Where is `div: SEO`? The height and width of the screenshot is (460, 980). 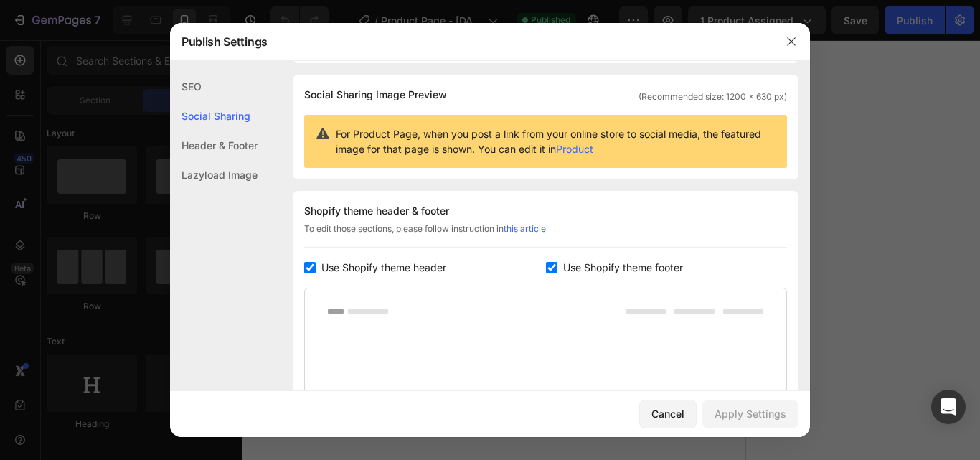
div: SEO is located at coordinates (214, 86).